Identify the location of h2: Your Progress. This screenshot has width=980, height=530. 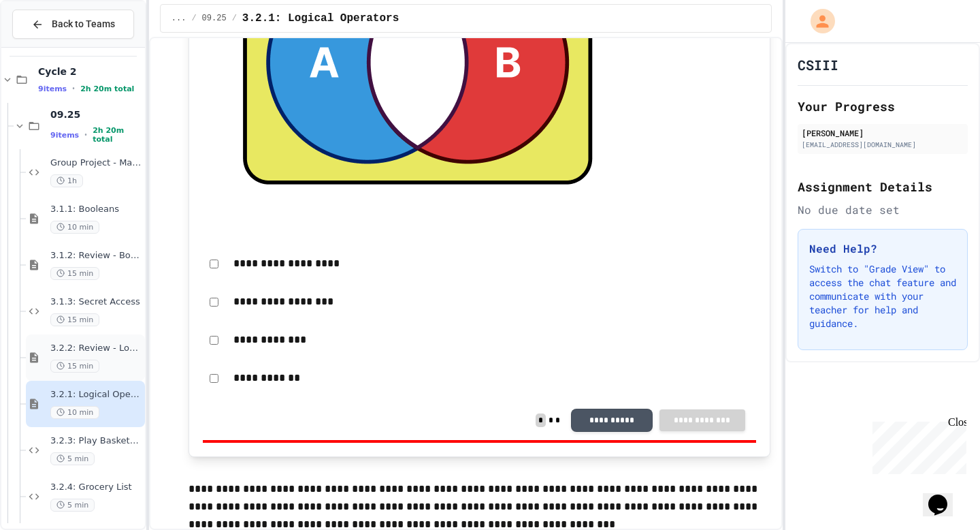
(882, 106).